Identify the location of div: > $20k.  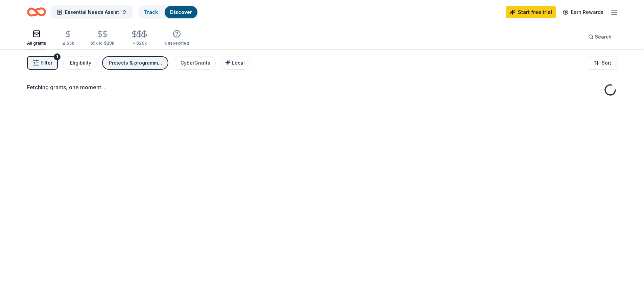
(140, 44).